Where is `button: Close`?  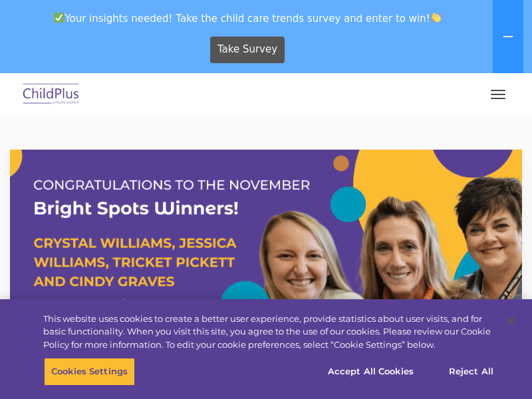 button: Close is located at coordinates (512, 321).